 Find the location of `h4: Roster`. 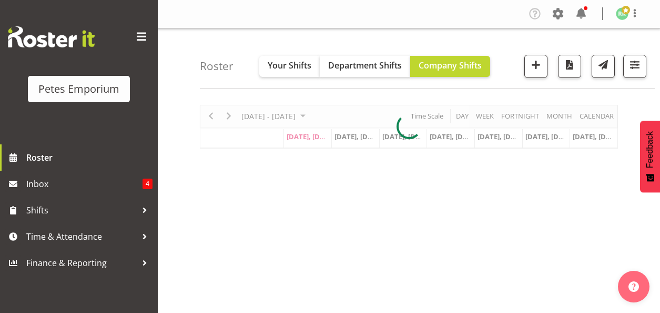

h4: Roster is located at coordinates (217, 66).